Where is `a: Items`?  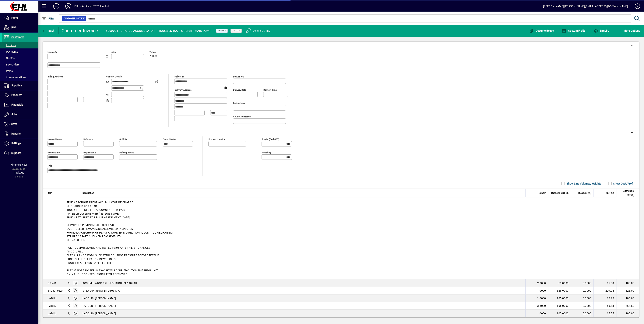 a: Items is located at coordinates (20, 71).